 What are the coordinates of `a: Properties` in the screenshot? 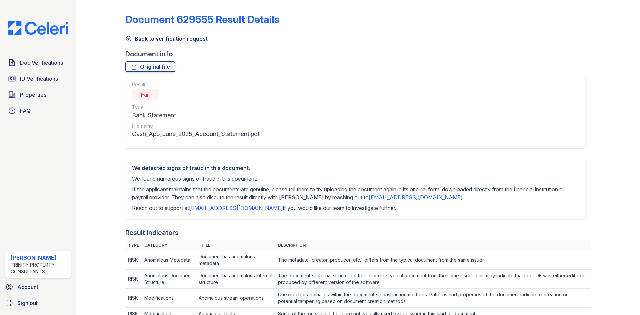 It's located at (38, 95).